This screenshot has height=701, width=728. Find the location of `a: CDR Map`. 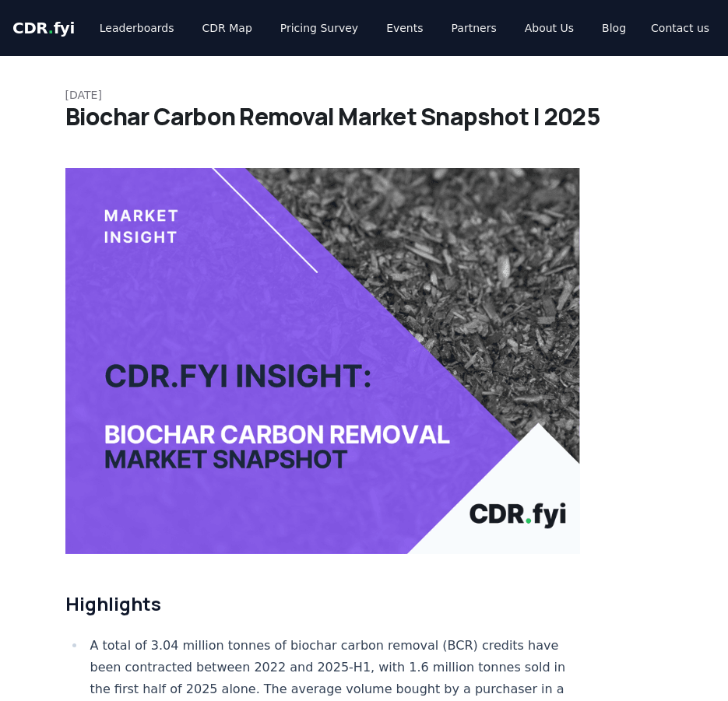

a: CDR Map is located at coordinates (227, 28).